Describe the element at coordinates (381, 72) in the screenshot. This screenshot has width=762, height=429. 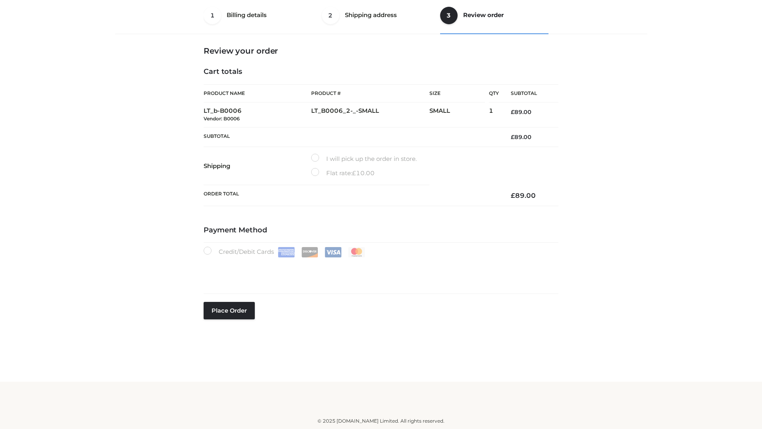
I see `h4: Cart totals` at that location.